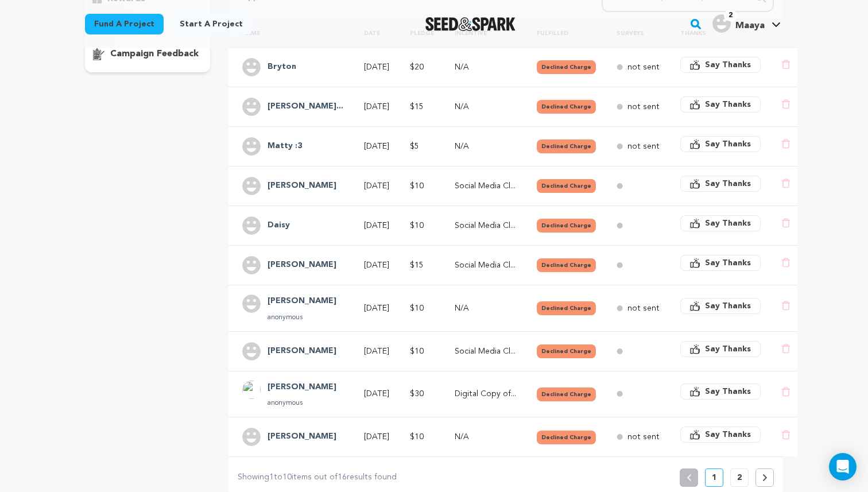  What do you see at coordinates (470, 25) in the screenshot?
I see `a: Seed&Spark Homepage` at bounding box center [470, 25].